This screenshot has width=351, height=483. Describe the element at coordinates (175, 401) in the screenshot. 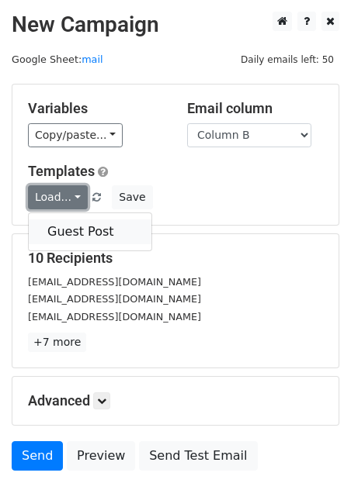

I see `h5: Advanced` at that location.